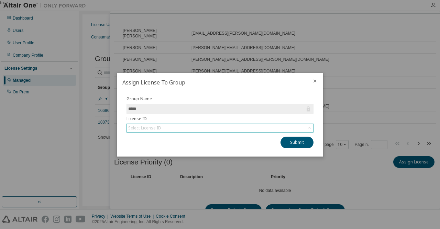 This screenshot has width=440, height=229. Describe the element at coordinates (315, 81) in the screenshot. I see `button: close` at that location.